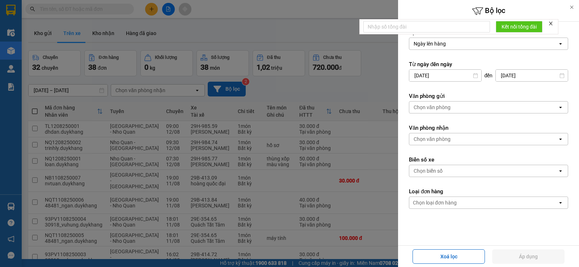 This screenshot has width=579, height=267. Describe the element at coordinates (435, 203) in the screenshot. I see `div: Chọn loại đơn hàng` at that location.